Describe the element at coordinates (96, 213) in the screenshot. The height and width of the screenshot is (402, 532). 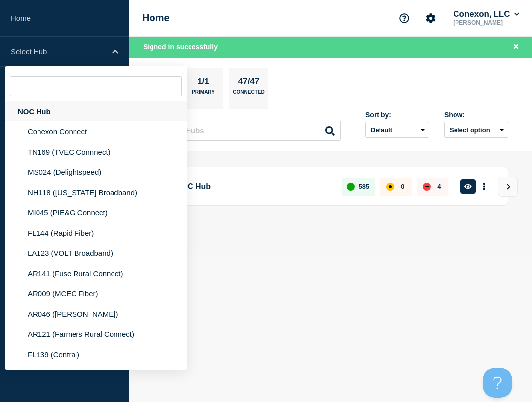
I see `li: MI045 (PIE&G Connect)` at that location.